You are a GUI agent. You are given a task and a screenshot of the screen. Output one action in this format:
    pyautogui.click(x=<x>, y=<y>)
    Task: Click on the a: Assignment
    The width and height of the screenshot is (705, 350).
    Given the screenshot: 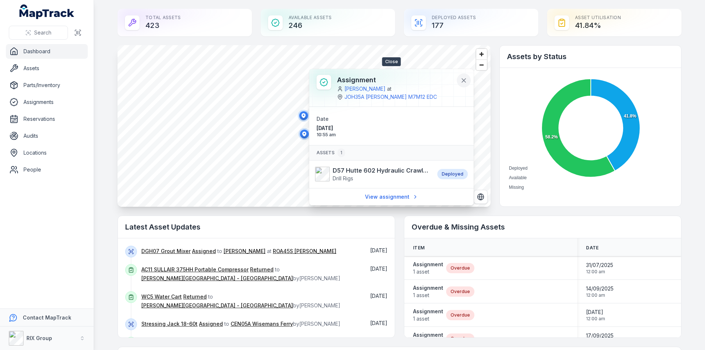 What is the action you would take?
    pyautogui.click(x=428, y=339)
    